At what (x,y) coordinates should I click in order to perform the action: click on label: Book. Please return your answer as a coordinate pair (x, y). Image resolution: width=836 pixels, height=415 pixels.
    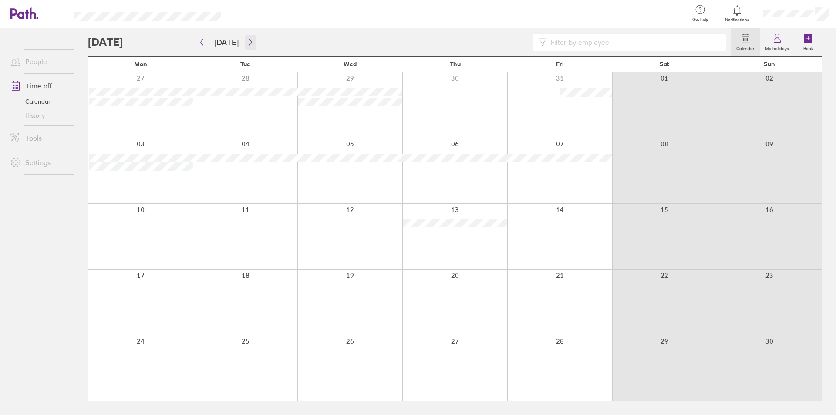
    Looking at the image, I should click on (808, 47).